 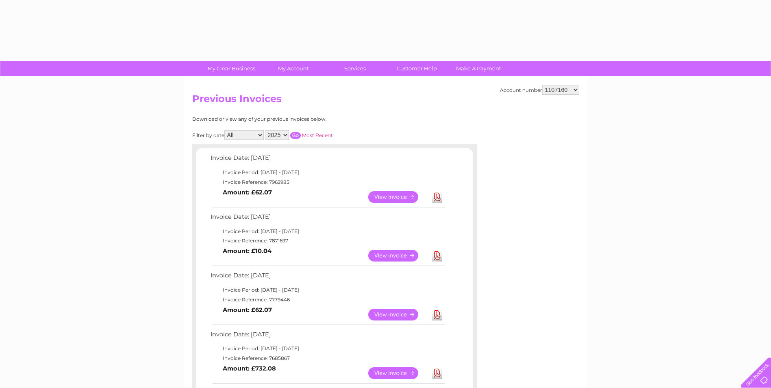 I want to click on h2: Previous Invoices, so click(x=386, y=101).